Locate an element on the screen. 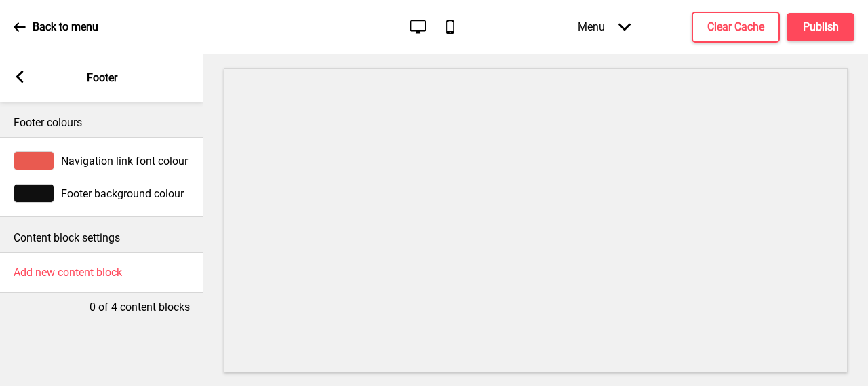 The height and width of the screenshot is (386, 868). p: Back to menu is located at coordinates (65, 27).